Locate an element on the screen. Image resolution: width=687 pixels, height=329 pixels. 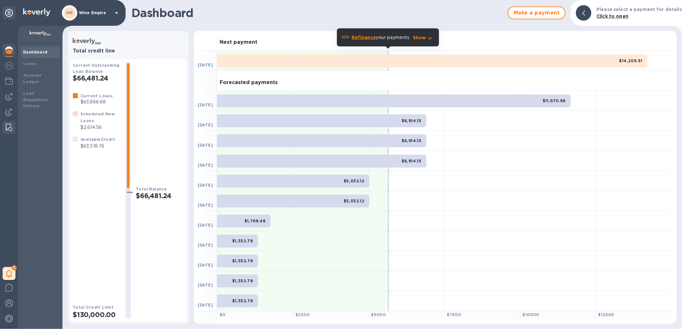
b: Loan Repayment History is located at coordinates (36, 100).